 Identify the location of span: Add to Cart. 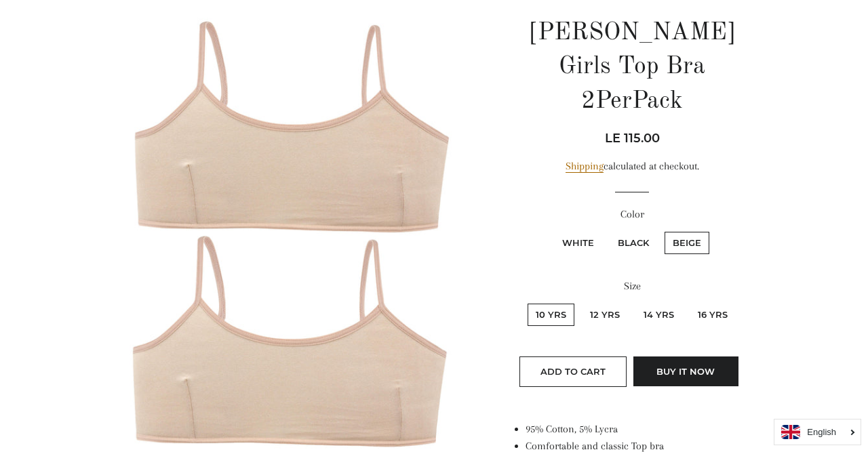
(573, 371).